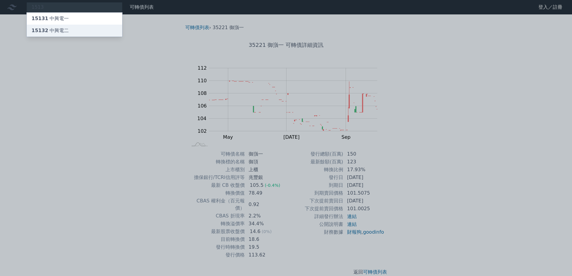 The height and width of the screenshot is (276, 572). Describe the element at coordinates (40, 30) in the screenshot. I see `span: 15132` at that location.